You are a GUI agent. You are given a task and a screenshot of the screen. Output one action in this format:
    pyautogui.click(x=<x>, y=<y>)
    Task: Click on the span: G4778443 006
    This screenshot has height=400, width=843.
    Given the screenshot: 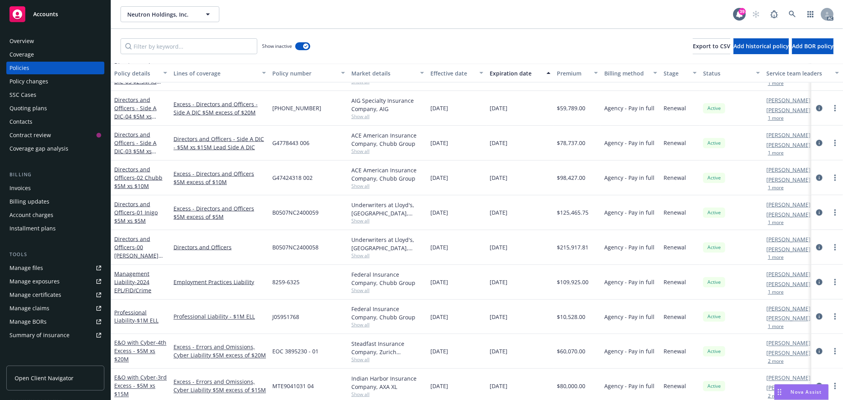 What is the action you would take?
    pyautogui.click(x=291, y=143)
    